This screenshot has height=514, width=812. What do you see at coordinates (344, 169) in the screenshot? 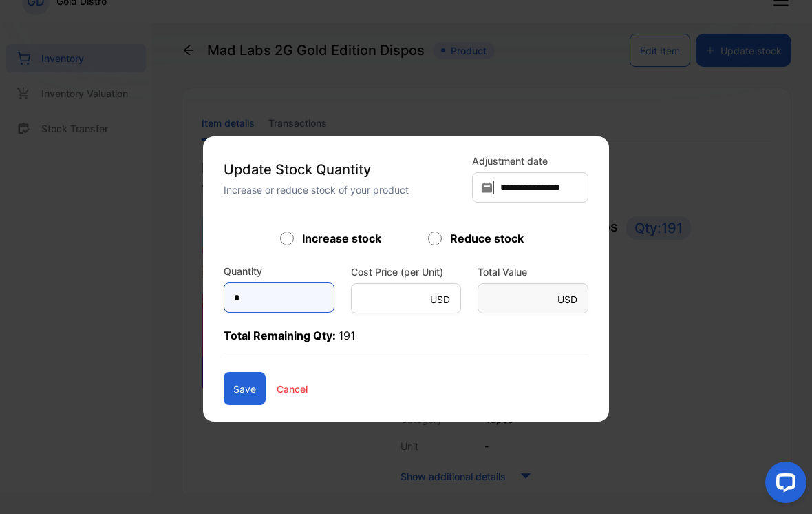
I see `p: Update Stock Quantity` at bounding box center [344, 169].